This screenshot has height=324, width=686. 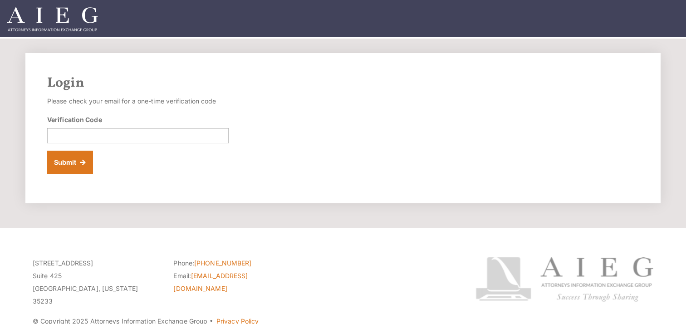 What do you see at coordinates (138, 101) in the screenshot?
I see `p: Please check your email for a one-time verification code` at bounding box center [138, 101].